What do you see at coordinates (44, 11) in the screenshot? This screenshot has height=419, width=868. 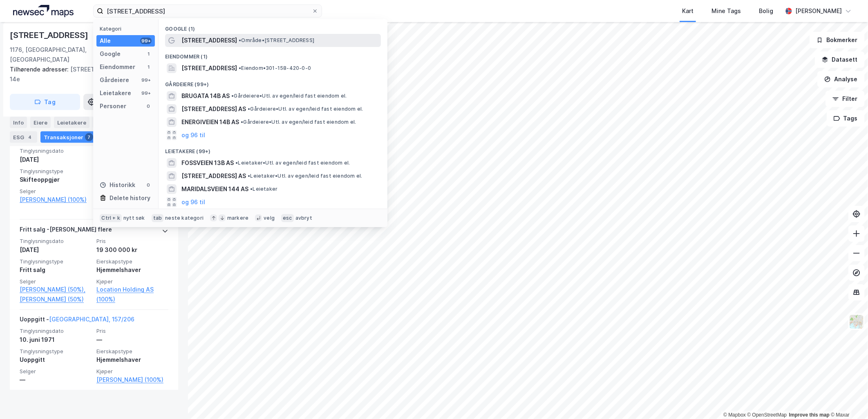 I see `img: logo.a4113a55bc3d86da70a041830d287a7e.svg` at bounding box center [44, 11].